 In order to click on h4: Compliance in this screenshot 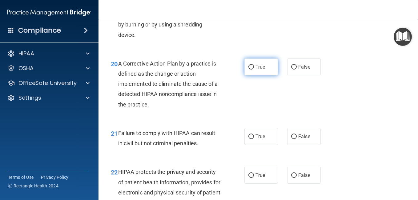, I will do `click(39, 30)`.